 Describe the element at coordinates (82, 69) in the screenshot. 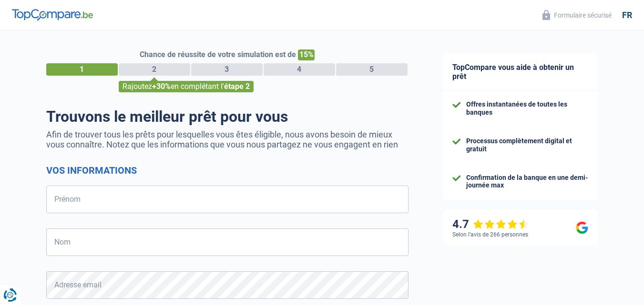

I see `div: 1` at that location.